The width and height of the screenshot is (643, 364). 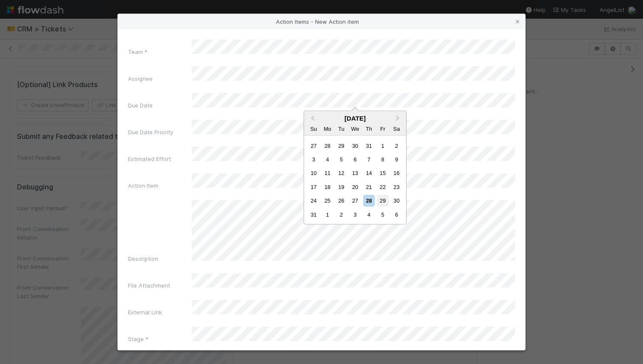 I want to click on div: Choose Wednesday, August 13th, 2025, so click(x=355, y=173).